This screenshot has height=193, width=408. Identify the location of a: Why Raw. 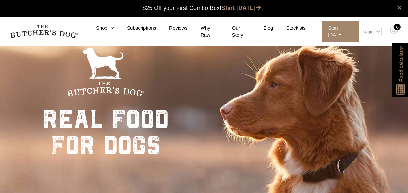
(203, 31).